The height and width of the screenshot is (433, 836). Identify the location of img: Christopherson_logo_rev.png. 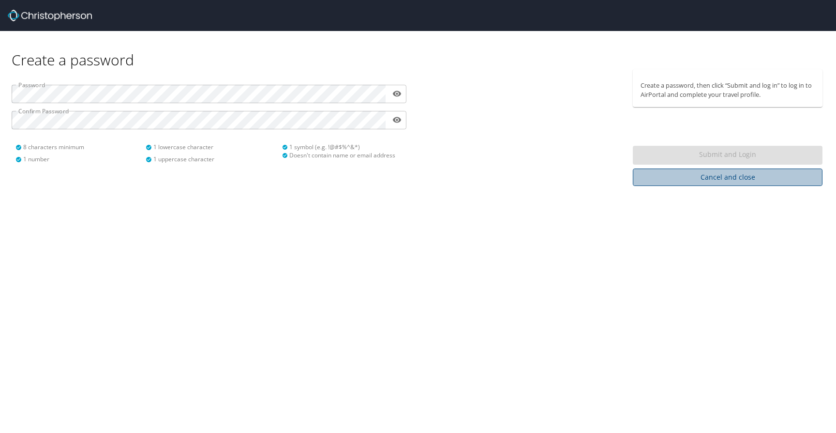
(50, 15).